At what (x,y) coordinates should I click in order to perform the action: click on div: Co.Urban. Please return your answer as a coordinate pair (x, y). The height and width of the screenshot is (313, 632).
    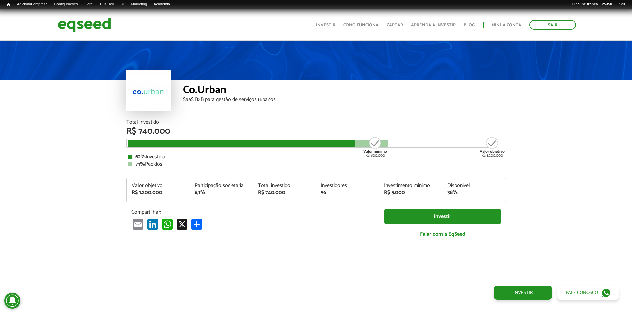
    Looking at the image, I should click on (345, 91).